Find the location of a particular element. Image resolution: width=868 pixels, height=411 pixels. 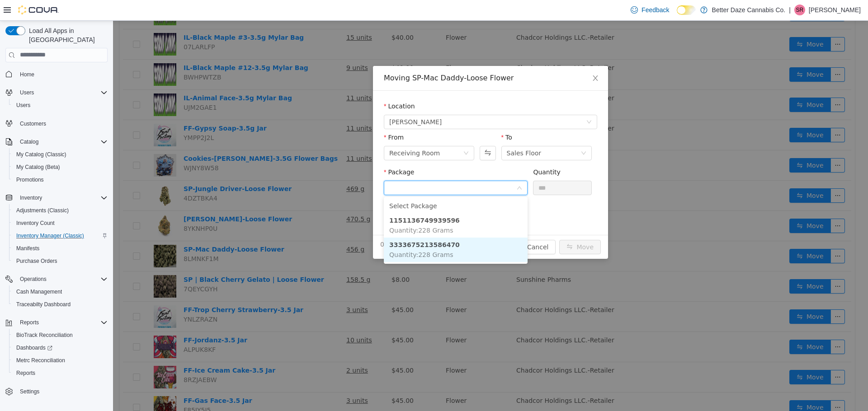

a: Feedback is located at coordinates (650, 10).